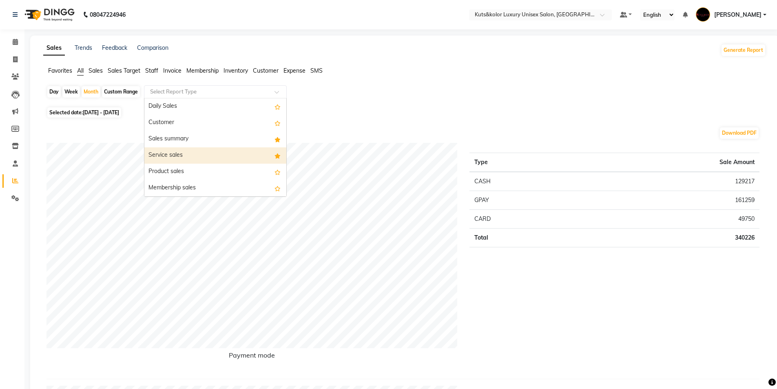  Describe the element at coordinates (83, 48) in the screenshot. I see `a: Trends` at that location.